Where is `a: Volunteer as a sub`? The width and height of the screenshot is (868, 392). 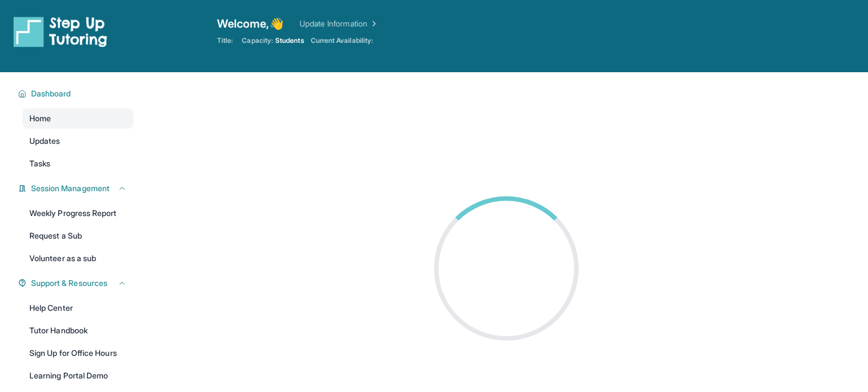 a: Volunteer as a sub is located at coordinates (78, 259).